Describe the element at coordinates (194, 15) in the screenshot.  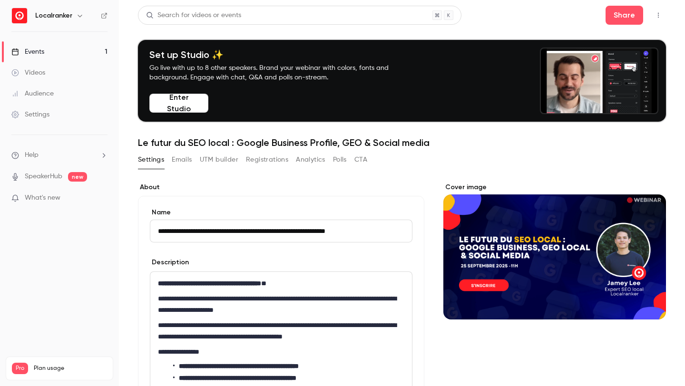
I see `div: Search for videos or events` at that location.